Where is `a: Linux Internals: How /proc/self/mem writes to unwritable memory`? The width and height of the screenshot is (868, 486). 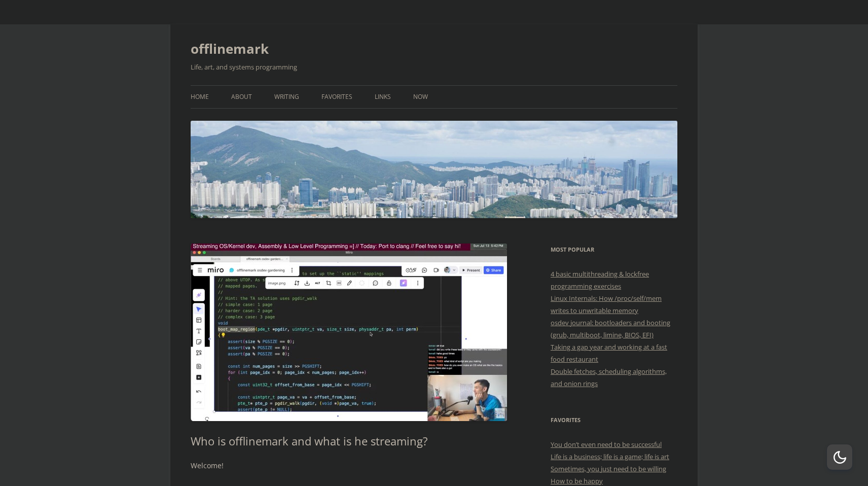
a: Linux Internals: How /proc/self/mem writes to unwritable memory is located at coordinates (606, 304).